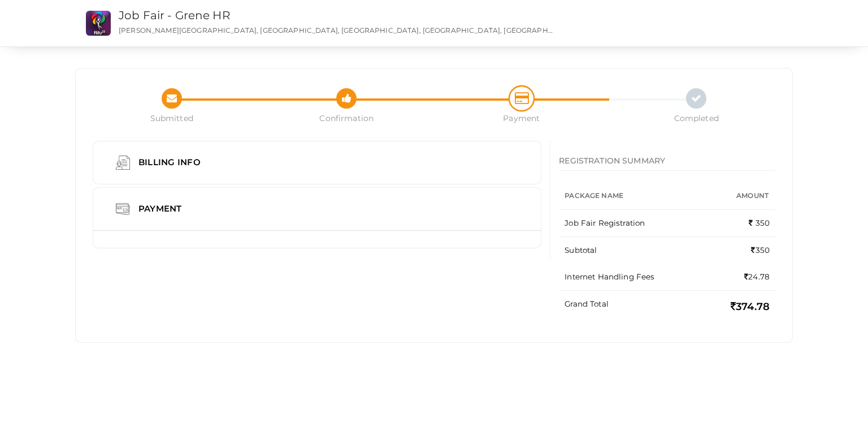 This screenshot has width=868, height=439. I want to click on span: REGISTRATION SUMMARY, so click(612, 160).